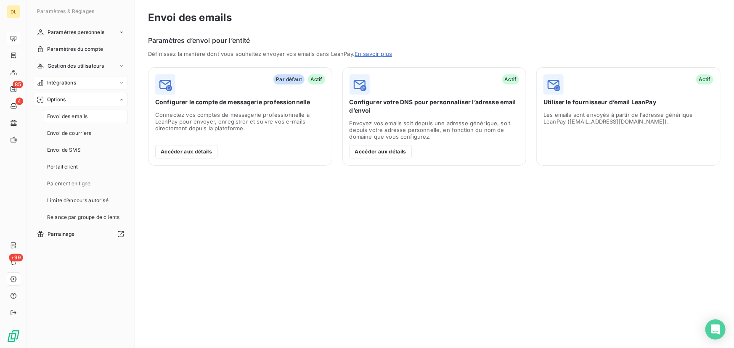 The height and width of the screenshot is (348, 734). What do you see at coordinates (78, 201) in the screenshot?
I see `span: Limite d’encours autorisé` at bounding box center [78, 201].